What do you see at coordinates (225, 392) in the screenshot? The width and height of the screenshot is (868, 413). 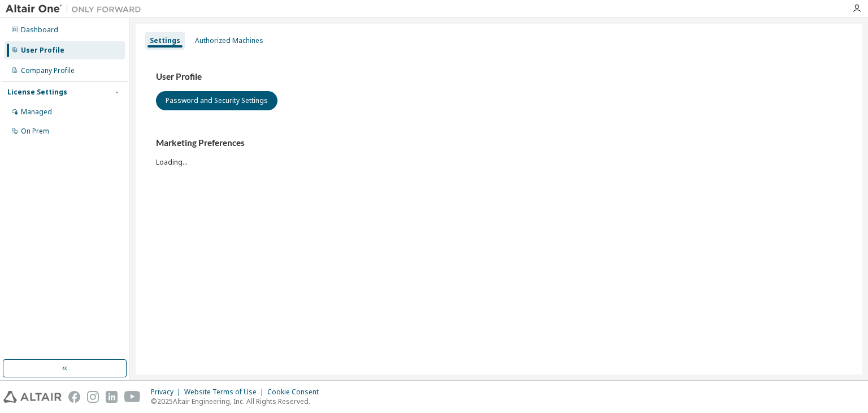 I see `div: Website Terms of Use` at bounding box center [225, 392].